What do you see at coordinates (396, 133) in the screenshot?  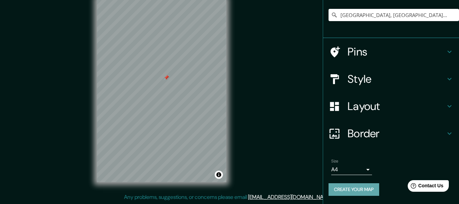 I see `h4: Border` at bounding box center [396, 133].